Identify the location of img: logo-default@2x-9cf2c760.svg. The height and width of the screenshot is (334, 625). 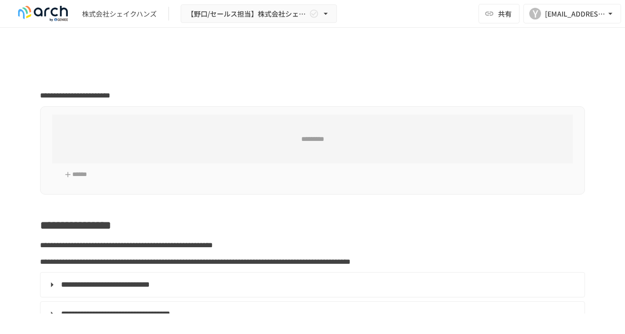
(43, 14).